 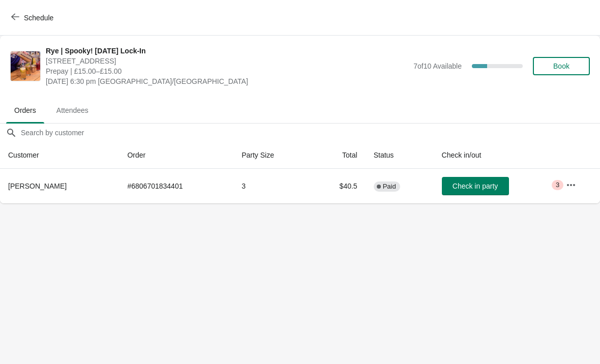 What do you see at coordinates (496, 155) in the screenshot?
I see `th: Check in/out` at bounding box center [496, 155].